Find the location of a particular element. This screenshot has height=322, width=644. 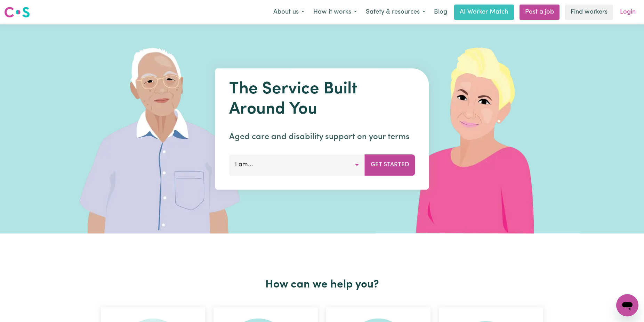

a: Login is located at coordinates (628, 12).